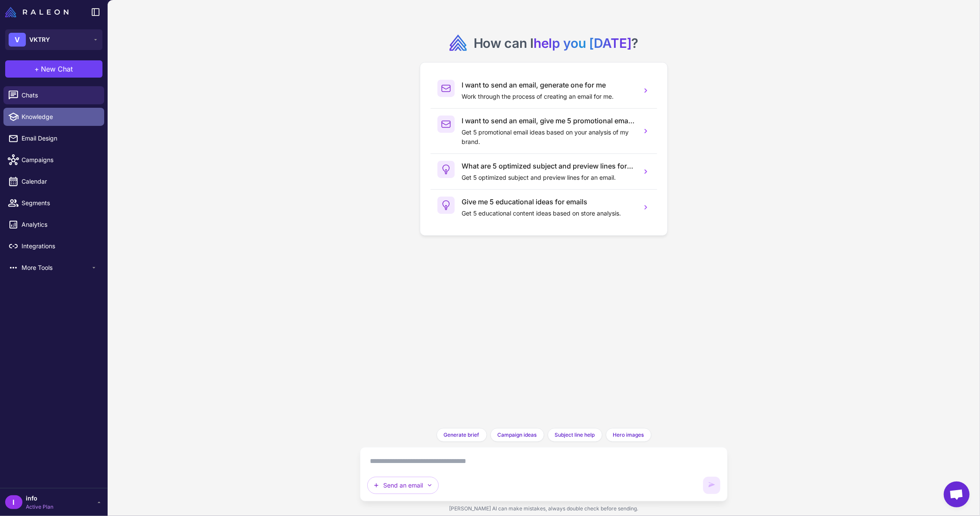 The height and width of the screenshot is (516, 980). I want to click on a: Chats, so click(54, 95).